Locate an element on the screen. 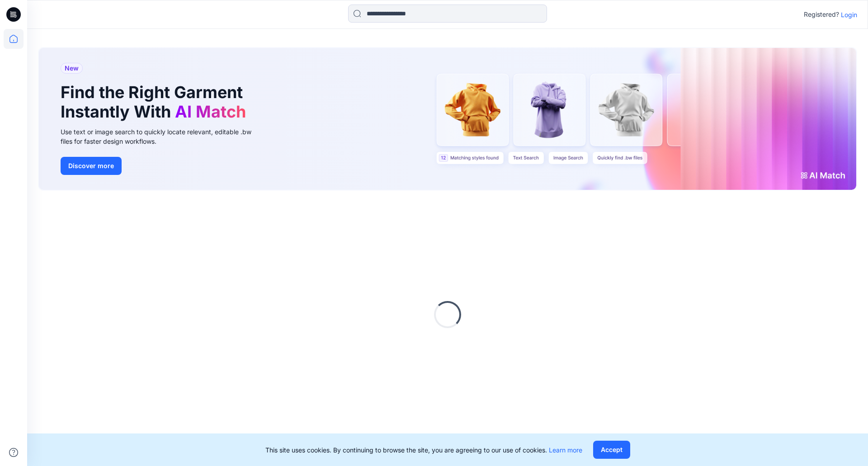 The image size is (868, 466). div: Use text or image search to quickly locate relevant, editable .bw files for faster design workflows. is located at coordinates (162, 136).